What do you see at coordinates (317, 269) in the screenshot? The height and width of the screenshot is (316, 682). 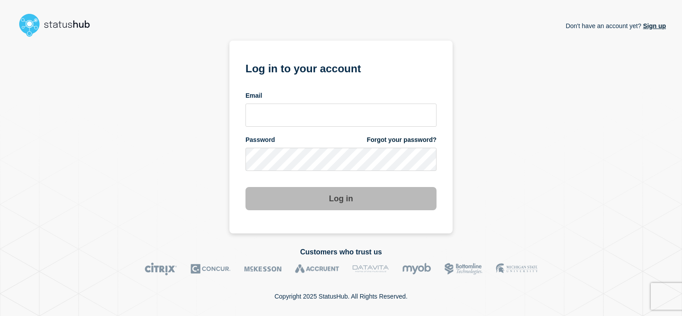 I see `img: Accruent logo` at bounding box center [317, 269].